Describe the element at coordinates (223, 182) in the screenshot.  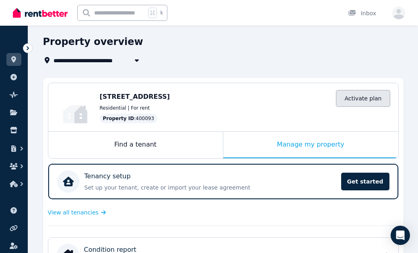
I see `a: Tenancy setupSet up your tenant, create or import your lease agreementGet started` at that location.